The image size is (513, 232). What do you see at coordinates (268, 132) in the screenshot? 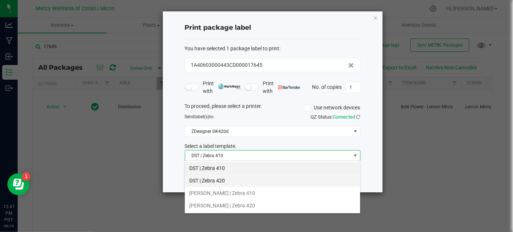
I see `span: ZDesigner GK420d` at bounding box center [268, 132].